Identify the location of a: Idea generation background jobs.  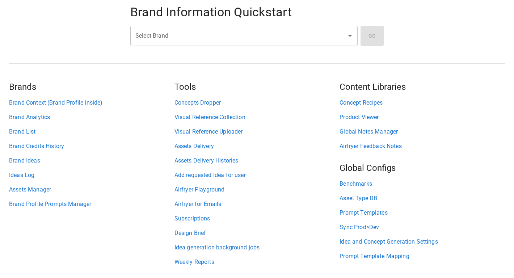
(257, 248).